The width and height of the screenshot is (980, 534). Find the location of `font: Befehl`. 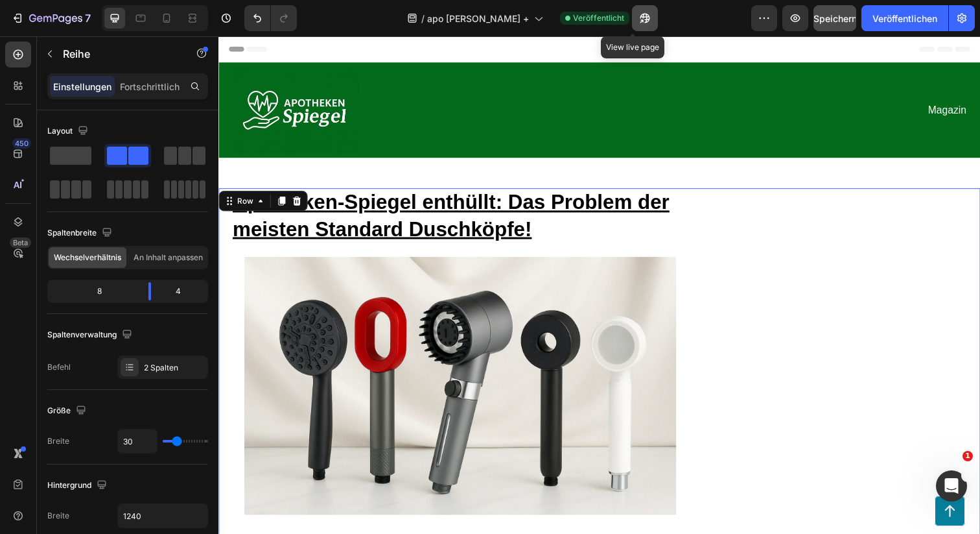

font: Befehl is located at coordinates (59, 366).